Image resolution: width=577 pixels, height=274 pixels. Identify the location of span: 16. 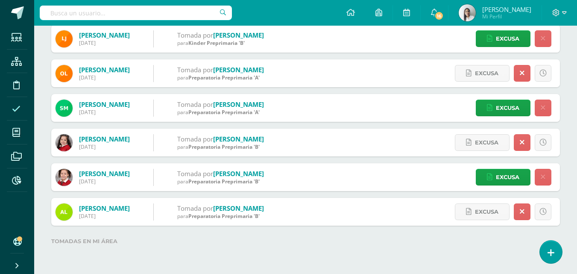
(439, 16).